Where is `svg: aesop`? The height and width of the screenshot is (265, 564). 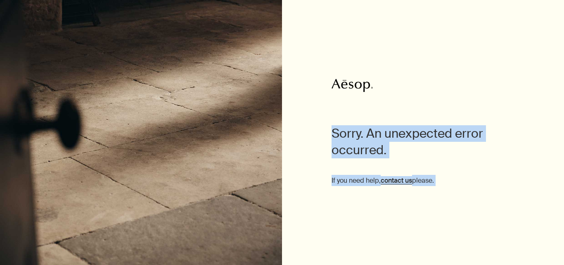 svg: aesop is located at coordinates (352, 85).